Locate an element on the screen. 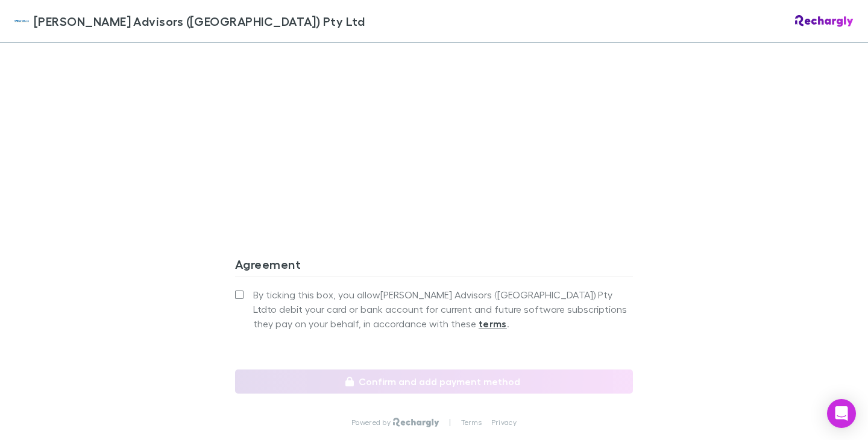 The height and width of the screenshot is (440, 868). a: Terms is located at coordinates (471, 423).